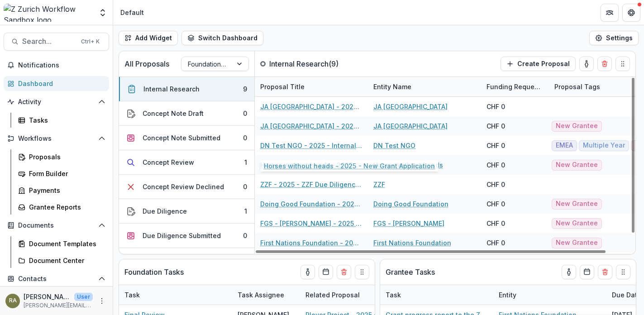 This screenshot has width=644, height=315. What do you see at coordinates (65, 120) in the screenshot?
I see `div: Tasks` at bounding box center [65, 120].